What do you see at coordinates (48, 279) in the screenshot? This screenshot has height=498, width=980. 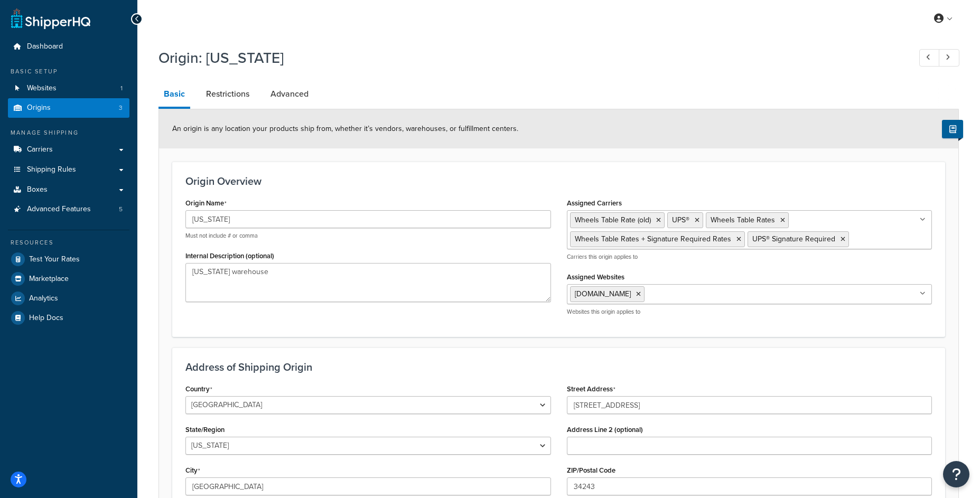 I see `span: Marketplace` at bounding box center [48, 279].